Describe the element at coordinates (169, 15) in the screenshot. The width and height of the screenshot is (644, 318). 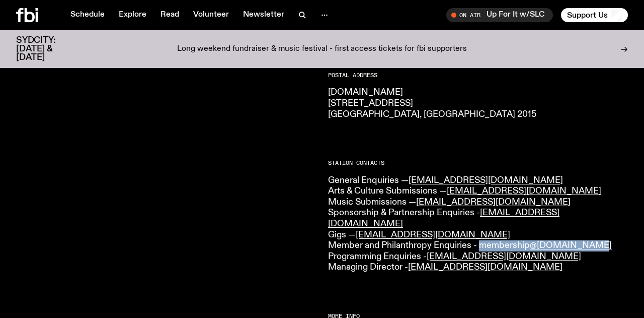
I see `a: Read` at that location.